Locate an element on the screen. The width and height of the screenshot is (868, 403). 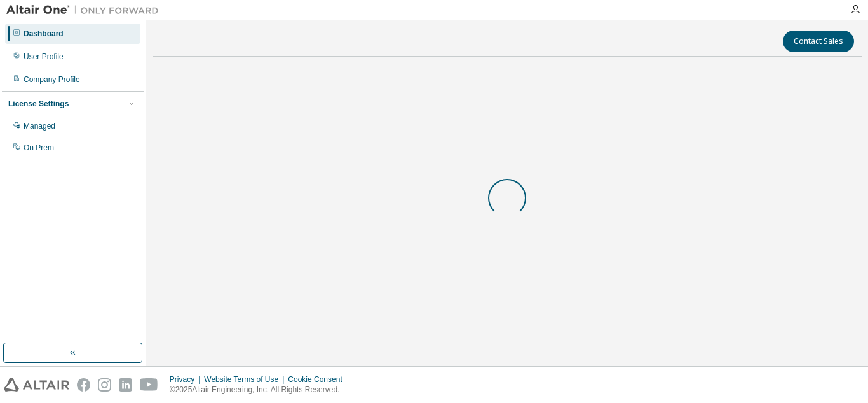
img: instagram.svg is located at coordinates (104, 384).